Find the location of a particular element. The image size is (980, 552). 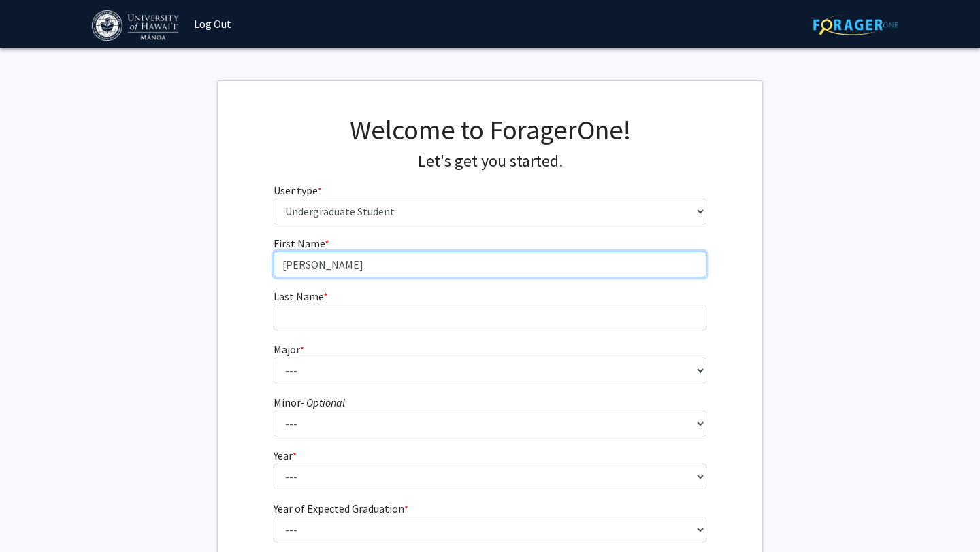

h1: Welcome to ForagerOne! is located at coordinates (490, 130).